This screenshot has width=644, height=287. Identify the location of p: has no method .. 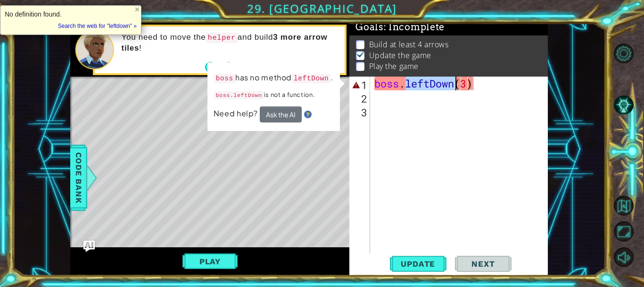
(274, 78).